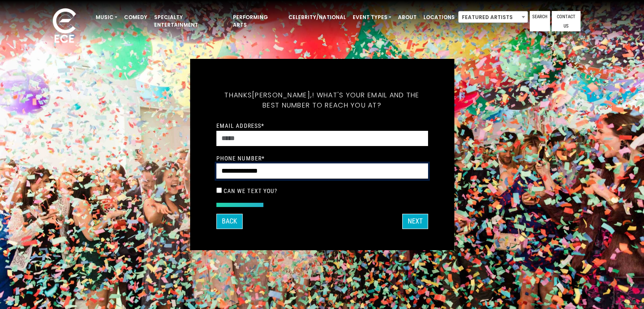  I want to click on label: Can we text you?, so click(251, 191).